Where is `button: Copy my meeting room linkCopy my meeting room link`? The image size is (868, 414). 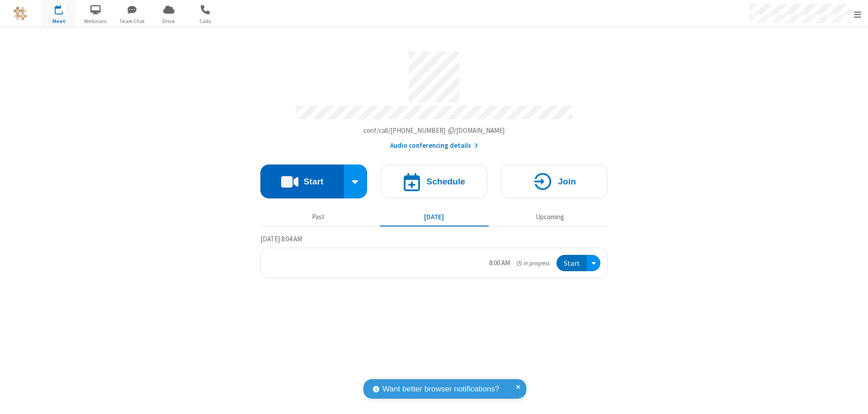 button: Copy my meeting room linkCopy my meeting room link is located at coordinates (434, 131).